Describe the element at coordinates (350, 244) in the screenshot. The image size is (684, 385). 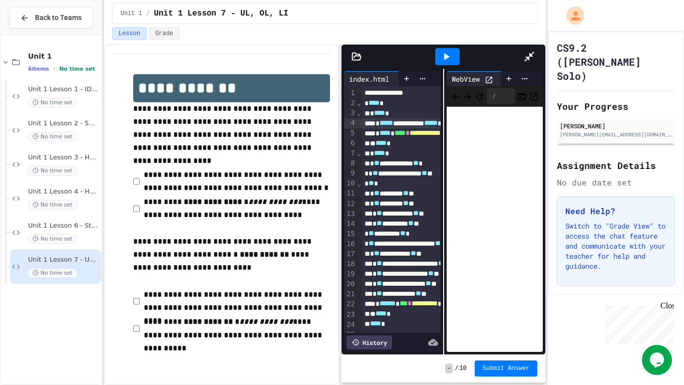
I see `div: 16` at that location.